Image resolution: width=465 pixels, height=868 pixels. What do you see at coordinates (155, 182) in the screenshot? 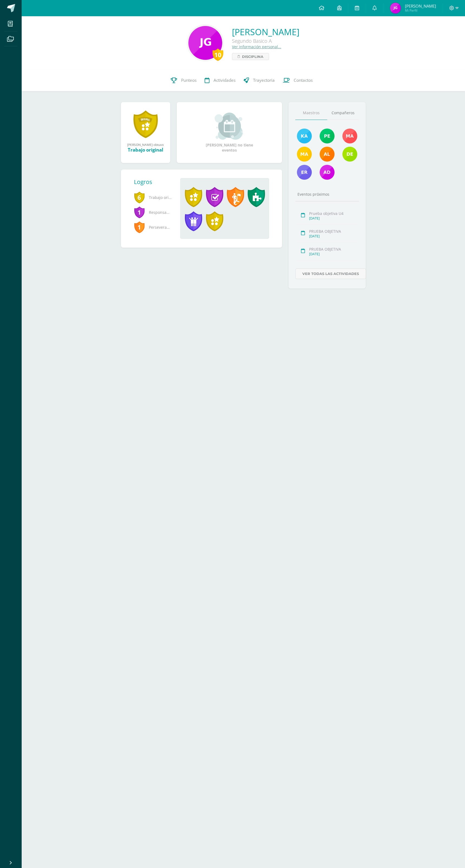
I see `div: Logros` at bounding box center [155, 182].